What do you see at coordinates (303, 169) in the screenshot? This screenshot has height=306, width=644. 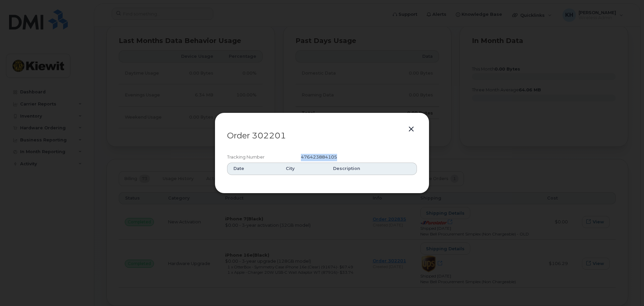 I see `th: City` at bounding box center [303, 169].